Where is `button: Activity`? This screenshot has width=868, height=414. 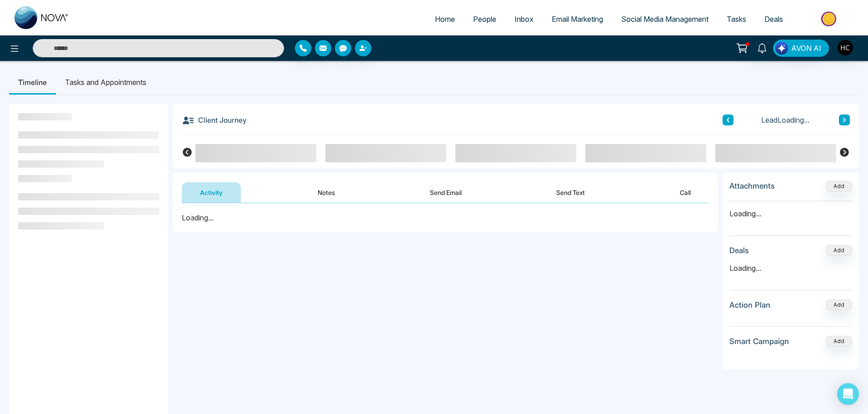 button: Activity is located at coordinates (211, 192).